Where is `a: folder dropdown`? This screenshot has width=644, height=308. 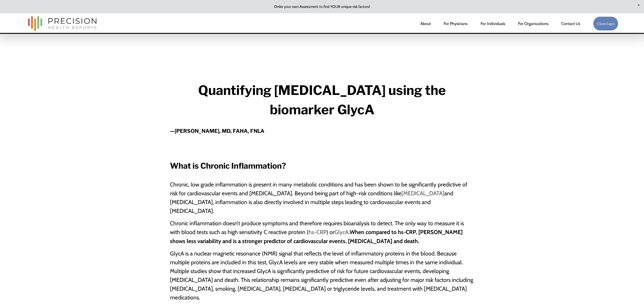 a: folder dropdown is located at coordinates (533, 24).